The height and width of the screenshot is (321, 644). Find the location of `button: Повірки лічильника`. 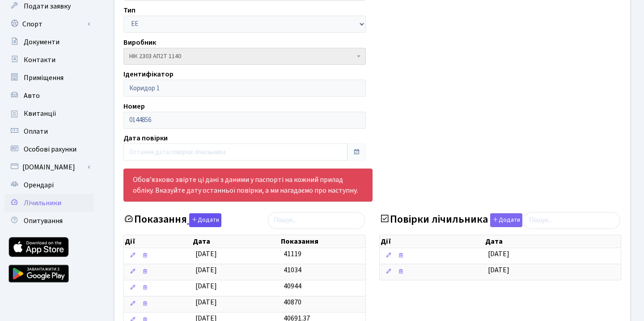

button: Повірки лічильника is located at coordinates (507, 220).